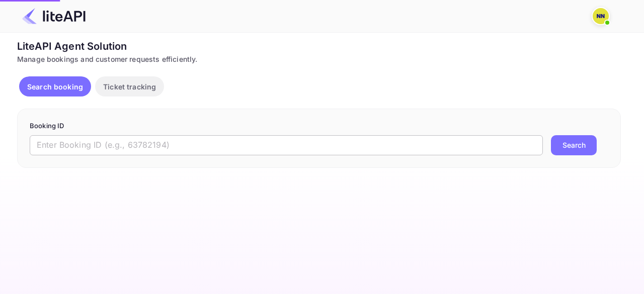  I want to click on p: Booking ID, so click(319, 126).